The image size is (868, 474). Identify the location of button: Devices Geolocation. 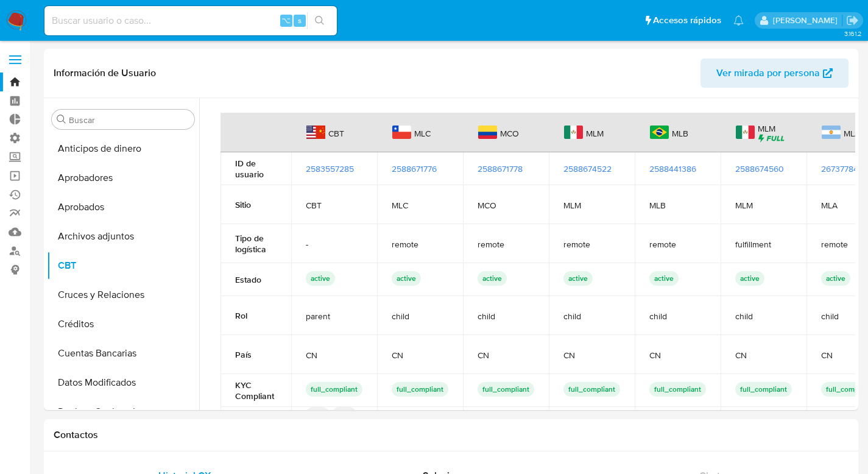
(123, 412).